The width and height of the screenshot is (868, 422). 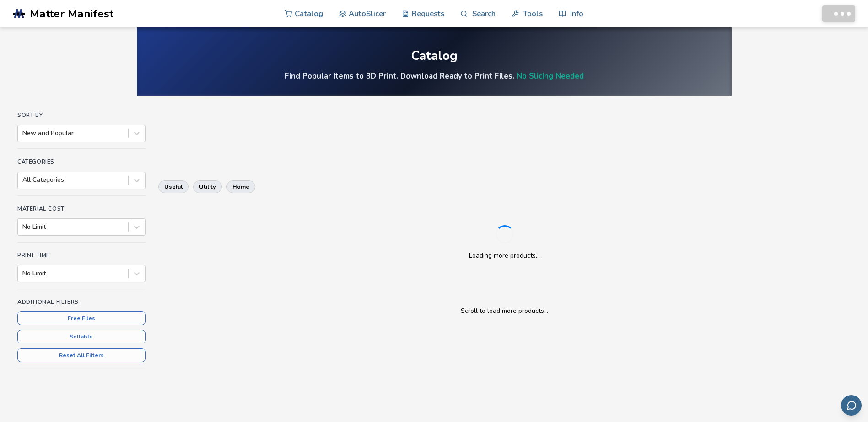 What do you see at coordinates (81, 209) in the screenshot?
I see `h4: Material Cost` at bounding box center [81, 209].